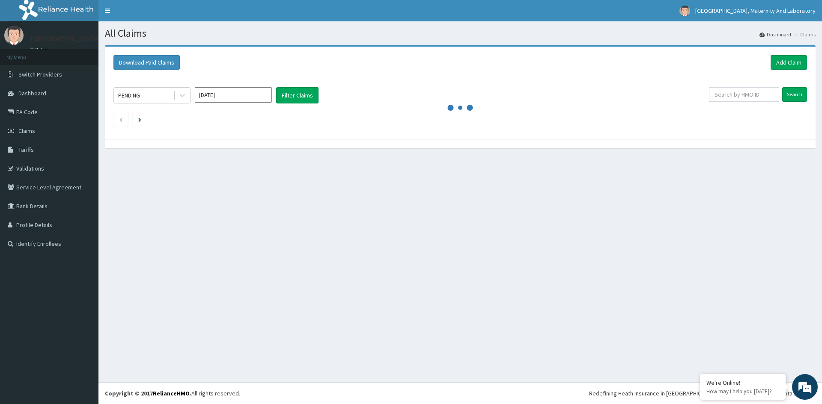  What do you see at coordinates (460, 393) in the screenshot?
I see `footer: All rights reserved.` at bounding box center [460, 393].